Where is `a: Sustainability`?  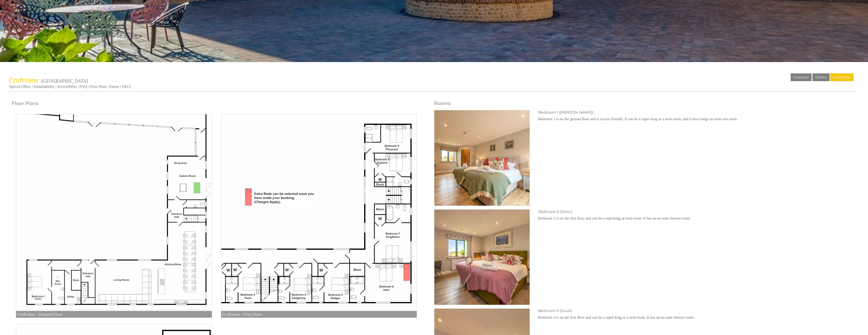 a: Sustainability is located at coordinates (44, 87).